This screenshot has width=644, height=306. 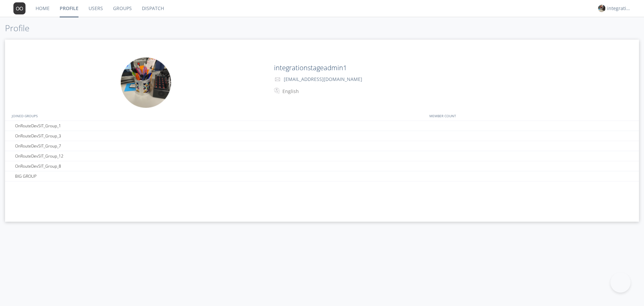 I want to click on img: envelope-outline.svg, so click(x=278, y=80).